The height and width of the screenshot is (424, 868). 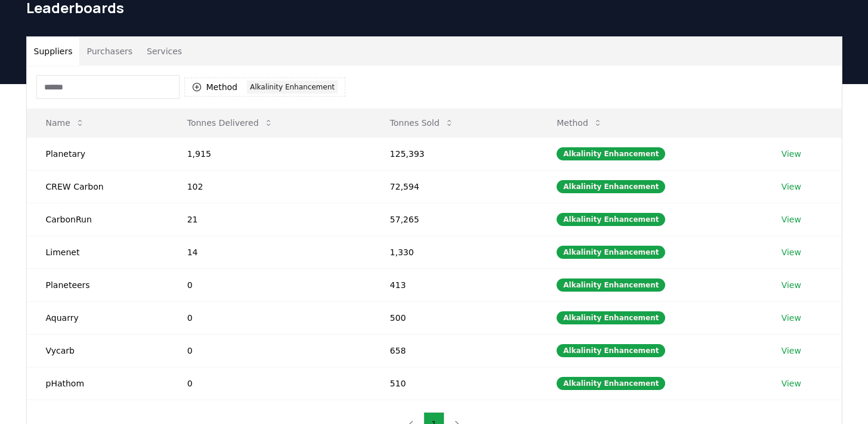 I want to click on td: Planetary, so click(x=97, y=154).